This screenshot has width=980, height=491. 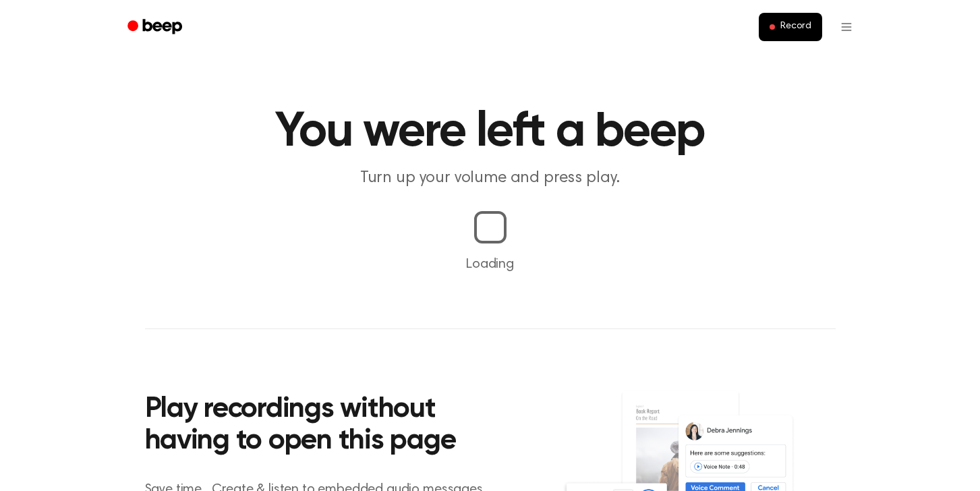 What do you see at coordinates (327, 425) in the screenshot?
I see `h2: Play recordings without having to open this page` at bounding box center [327, 425].